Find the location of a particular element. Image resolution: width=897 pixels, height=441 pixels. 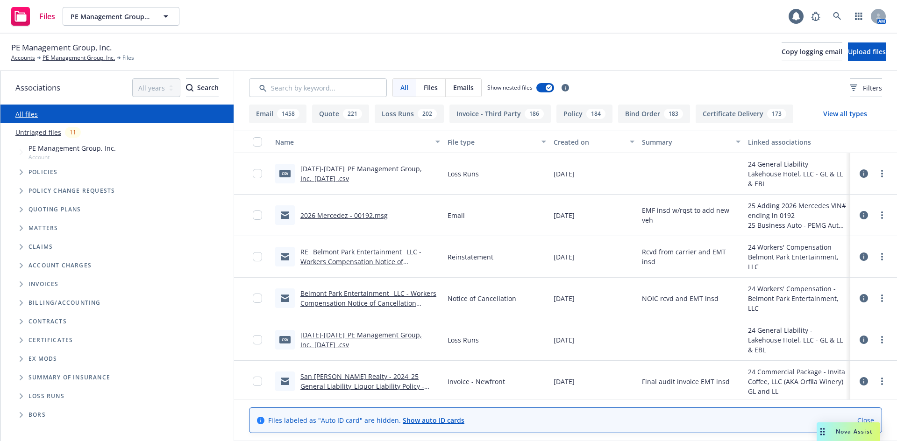

span: Matters is located at coordinates (43, 228).